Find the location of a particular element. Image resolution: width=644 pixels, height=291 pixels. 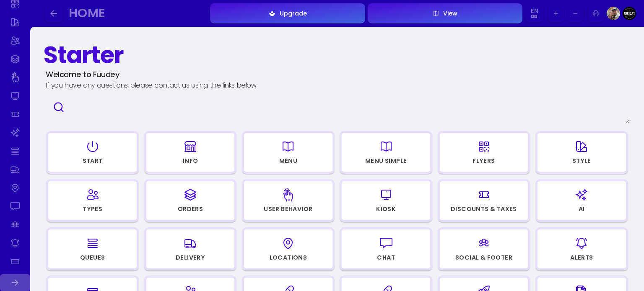

div: Starter is located at coordinates (83, 56).